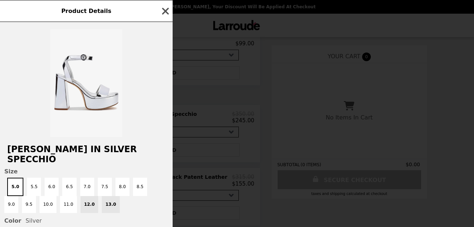 This screenshot has height=227, width=474. What do you see at coordinates (87, 187) in the screenshot?
I see `button: 7.0` at bounding box center [87, 187].